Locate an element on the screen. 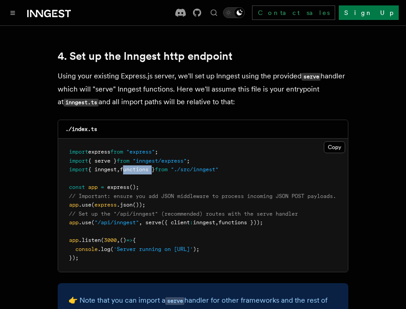 The height and width of the screenshot is (309, 406). span: inngest is located at coordinates (204, 223).